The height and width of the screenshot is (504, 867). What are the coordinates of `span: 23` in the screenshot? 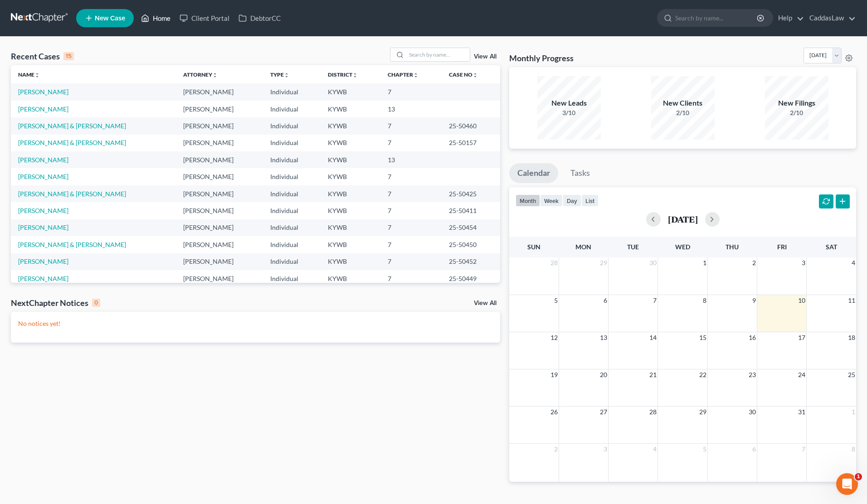 It's located at (752, 375).